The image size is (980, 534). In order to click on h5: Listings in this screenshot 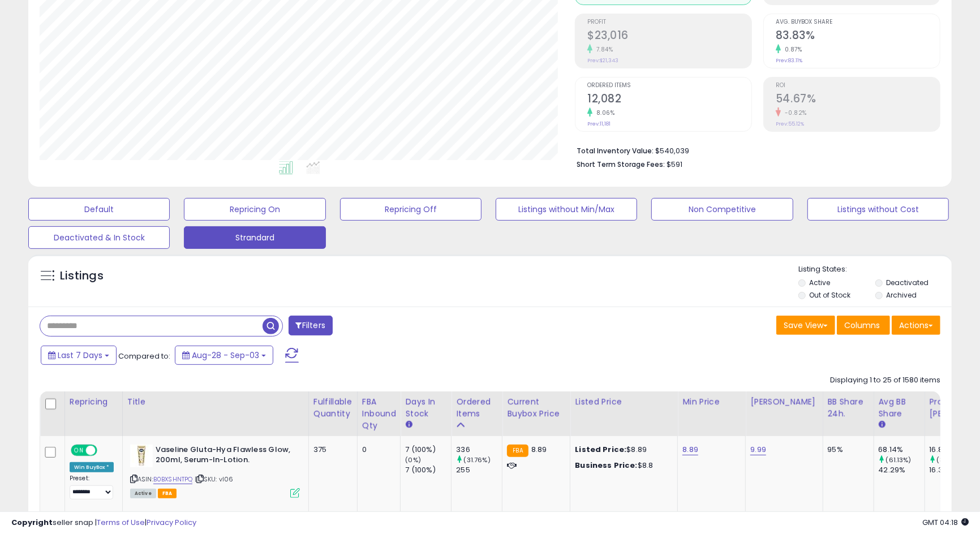, I will do `click(82, 276)`.